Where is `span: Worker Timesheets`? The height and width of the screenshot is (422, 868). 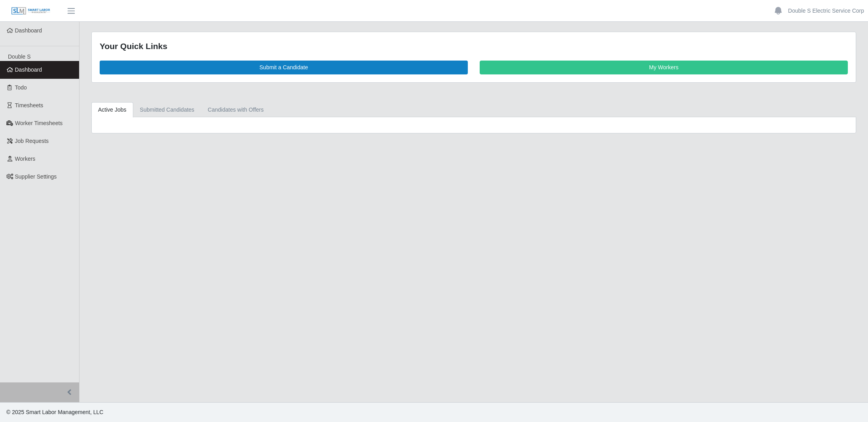 span: Worker Timesheets is located at coordinates (39, 123).